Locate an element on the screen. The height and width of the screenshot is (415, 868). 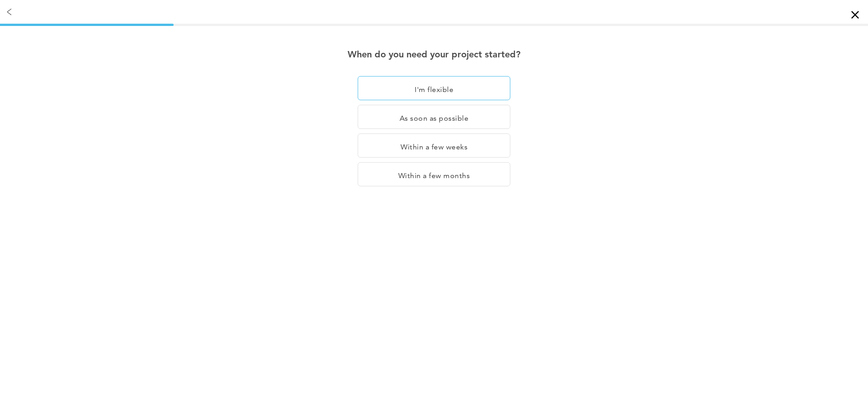
div: When do you need your project started? is located at coordinates (434, 54).